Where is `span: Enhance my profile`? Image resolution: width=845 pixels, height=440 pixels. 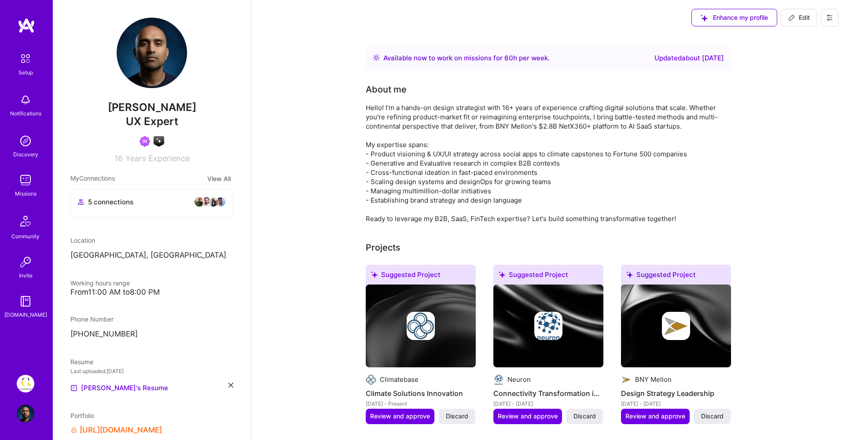
span: Enhance my profile is located at coordinates (734, 18).